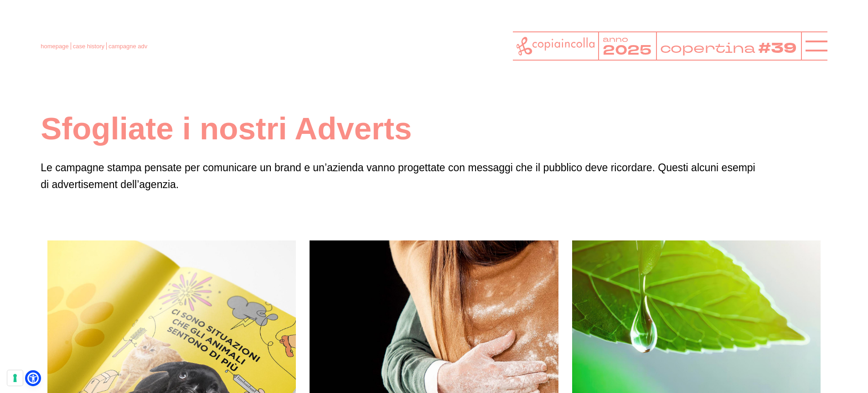 The width and height of the screenshot is (868, 393). I want to click on tspan: #39, so click(777, 48).